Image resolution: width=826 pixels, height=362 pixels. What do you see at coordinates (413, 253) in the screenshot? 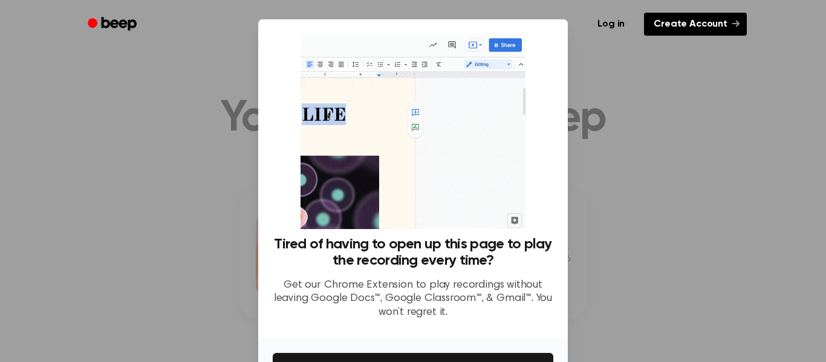
I see `h3: Tired of having to open up this page to play the recording every time?` at bounding box center [413, 253].